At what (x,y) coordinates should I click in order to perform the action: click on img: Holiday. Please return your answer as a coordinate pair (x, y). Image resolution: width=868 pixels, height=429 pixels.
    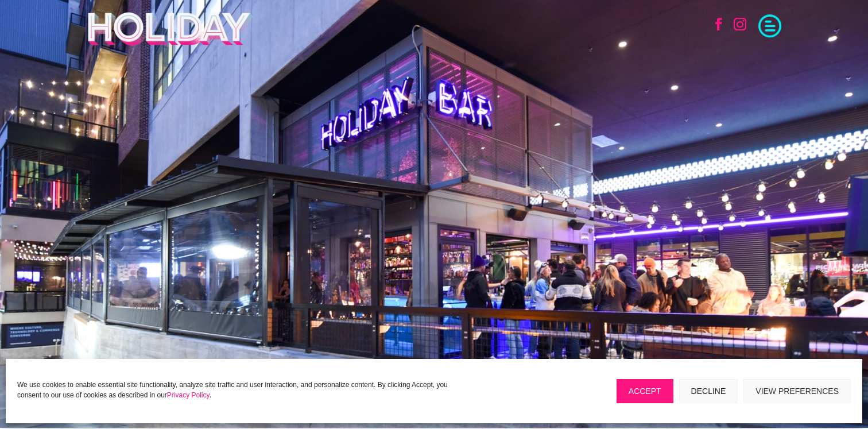
    Looking at the image, I should click on (170, 29).